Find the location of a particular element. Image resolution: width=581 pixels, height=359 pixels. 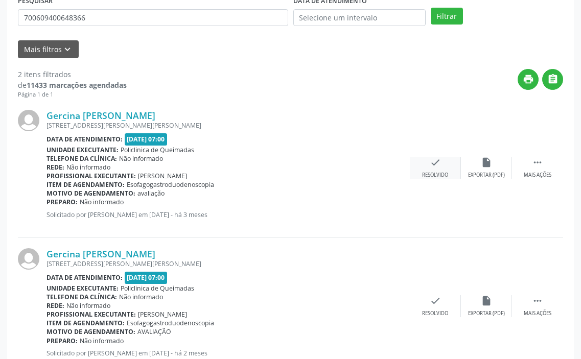

i: print is located at coordinates (528, 79).